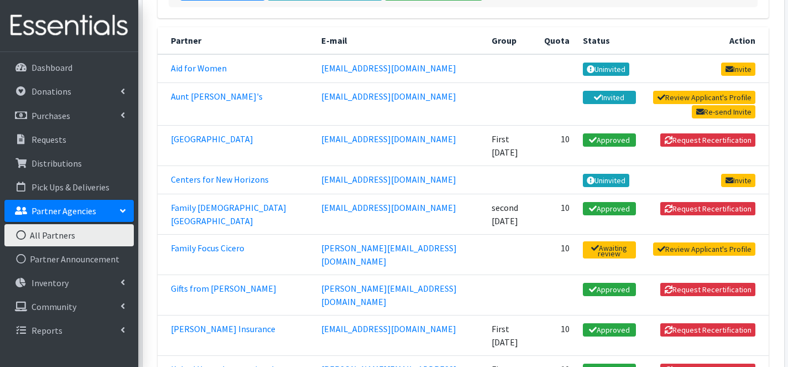 This screenshot has width=788, height=367. I want to click on img: HumanEssentials, so click(69, 25).